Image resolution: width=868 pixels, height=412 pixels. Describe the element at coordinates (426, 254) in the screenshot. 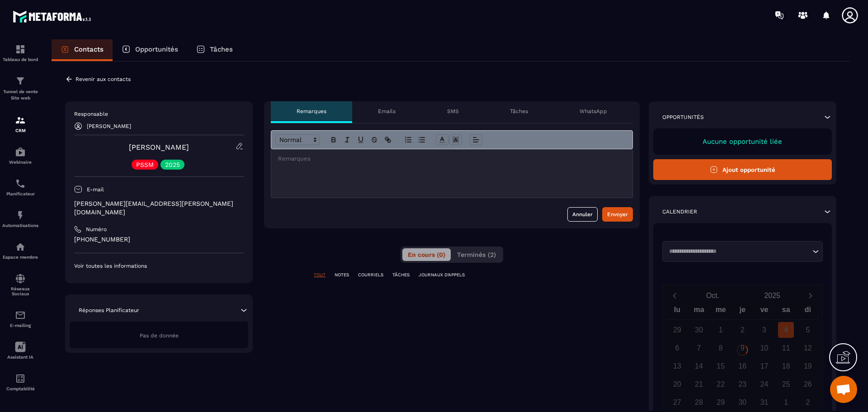

I see `span: En cours (0)` at that location.